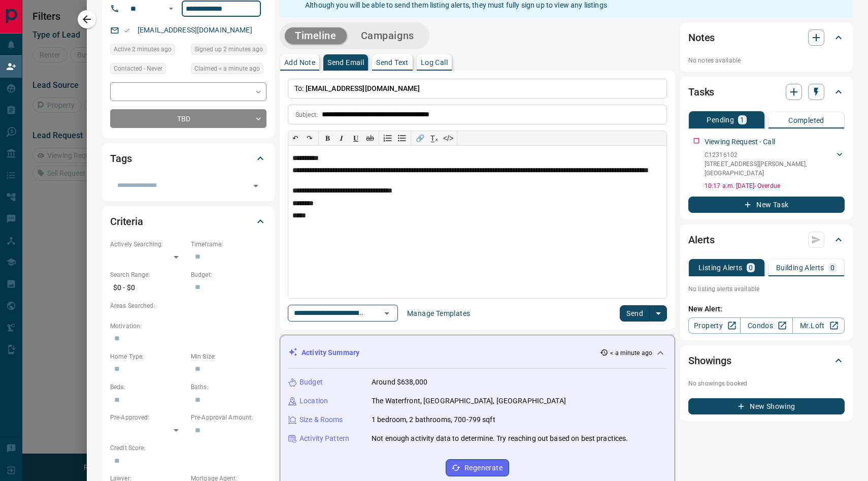 The image size is (868, 481). Describe the element at coordinates (477, 468) in the screenshot. I see `button: Regenerate` at that location.